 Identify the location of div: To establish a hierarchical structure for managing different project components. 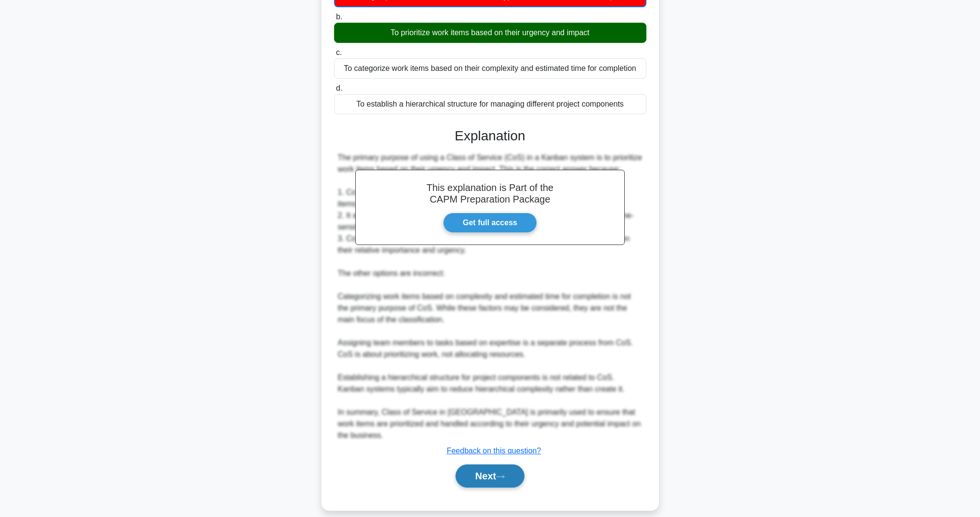
(490, 105).